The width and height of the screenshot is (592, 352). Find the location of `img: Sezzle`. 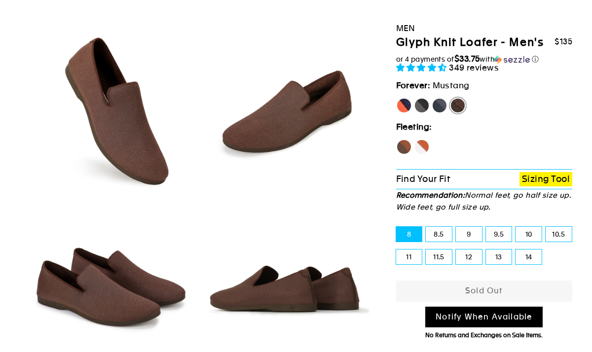

img: Sezzle is located at coordinates (512, 60).